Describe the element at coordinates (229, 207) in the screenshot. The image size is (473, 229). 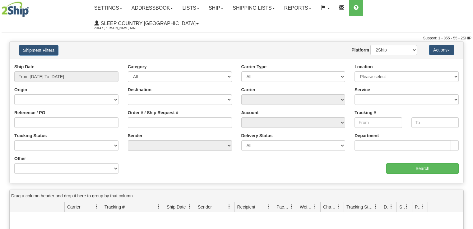
I see `a: Sender filter column settings` at that location.